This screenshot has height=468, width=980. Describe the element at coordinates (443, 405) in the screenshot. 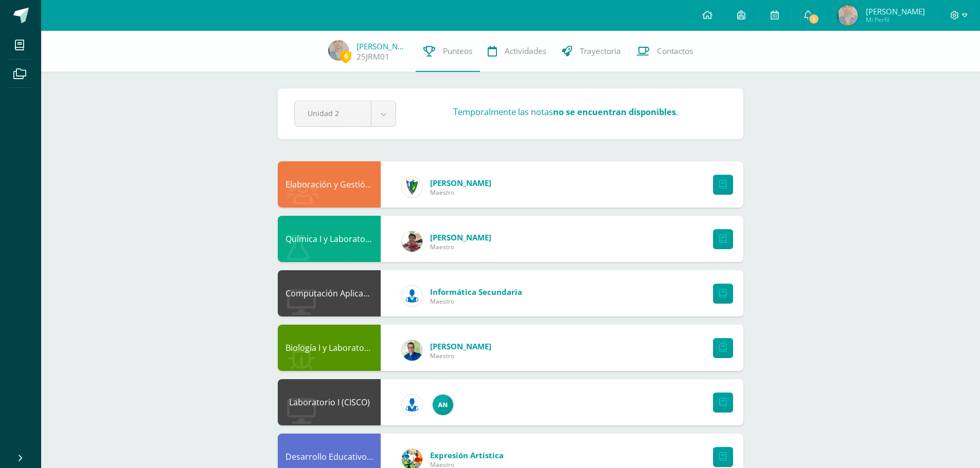

I see `img: 05ee8f3aa2e004bc19e84eb2325bd6d4.png` at that location.